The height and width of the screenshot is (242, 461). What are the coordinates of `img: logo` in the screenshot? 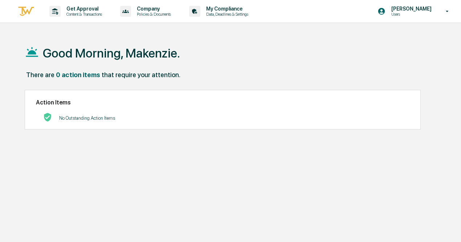 It's located at (26, 11).